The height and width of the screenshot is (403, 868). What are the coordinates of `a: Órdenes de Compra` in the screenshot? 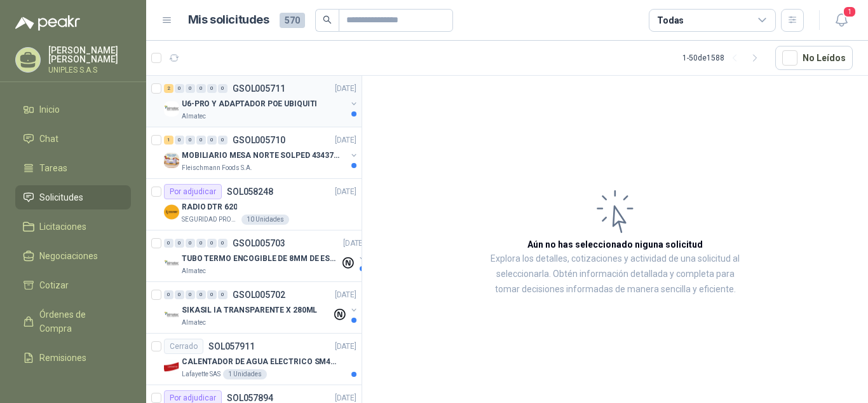 It's located at (73, 321).